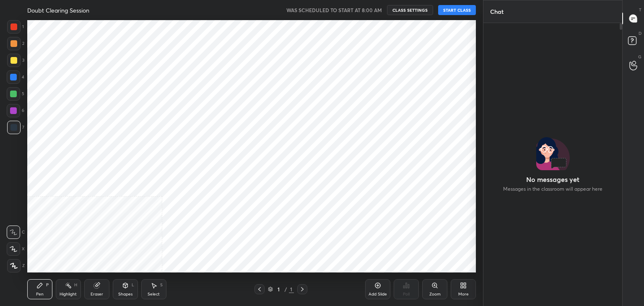 Image resolution: width=644 pixels, height=306 pixels. I want to click on p: D, so click(640, 33).